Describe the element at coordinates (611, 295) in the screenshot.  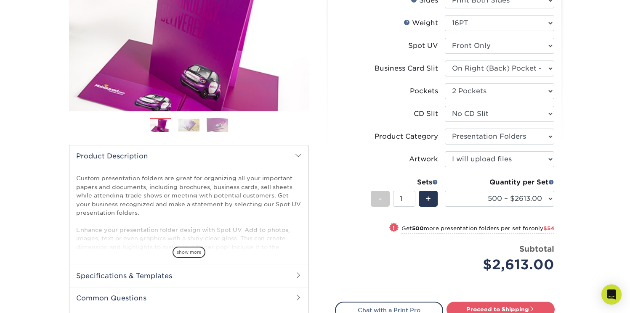
I see `div: Open Intercom Messenger` at that location.